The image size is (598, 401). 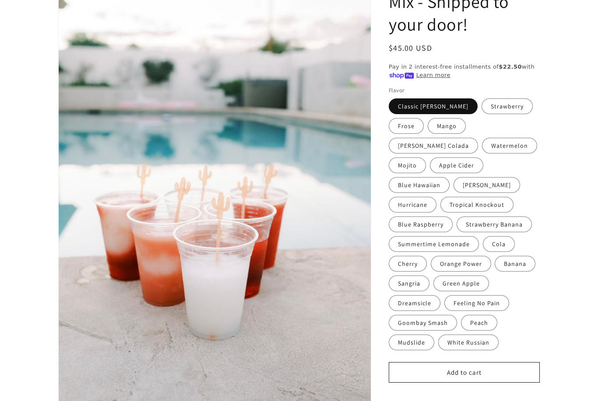 What do you see at coordinates (419, 186) in the screenshot?
I see `label: Blue Hawaiian` at bounding box center [419, 186].